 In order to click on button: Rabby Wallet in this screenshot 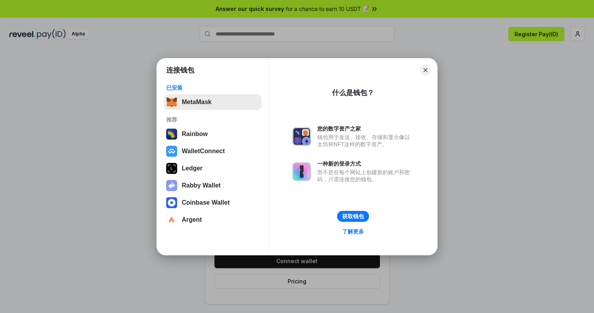, I will do `click(213, 185)`.